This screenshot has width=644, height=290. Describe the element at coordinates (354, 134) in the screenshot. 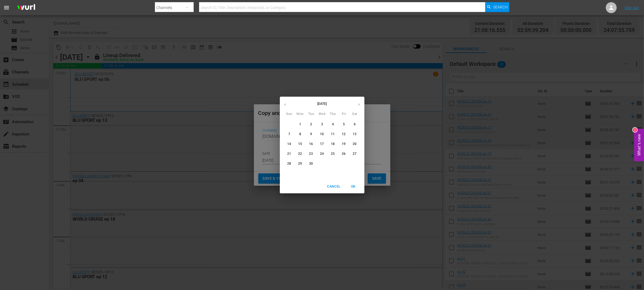

I see `p: 13` at that location.